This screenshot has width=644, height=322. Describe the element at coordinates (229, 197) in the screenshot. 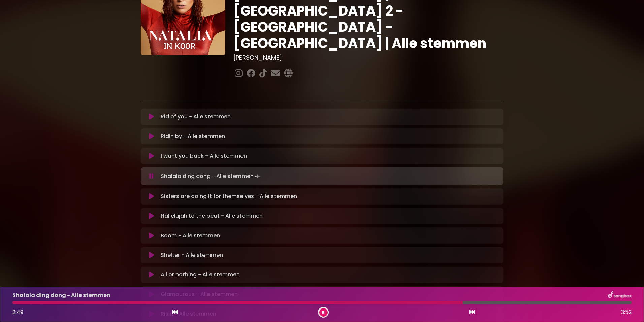

I see `p: Sisters are doing it for themselves - Alle stemmen` at that location.